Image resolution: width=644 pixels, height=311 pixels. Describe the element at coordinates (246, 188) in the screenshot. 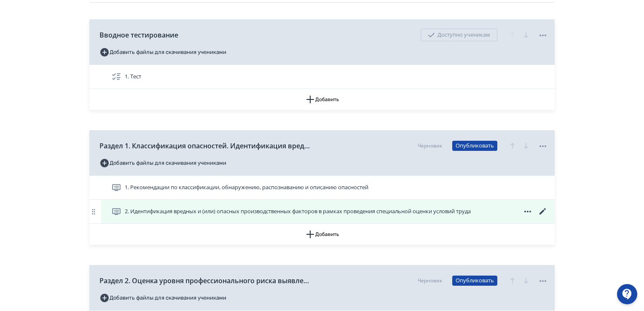

I see `span: 1. Рекомендации по классификации, обнаружению, распознаванию и описанию опасностей` at that location.